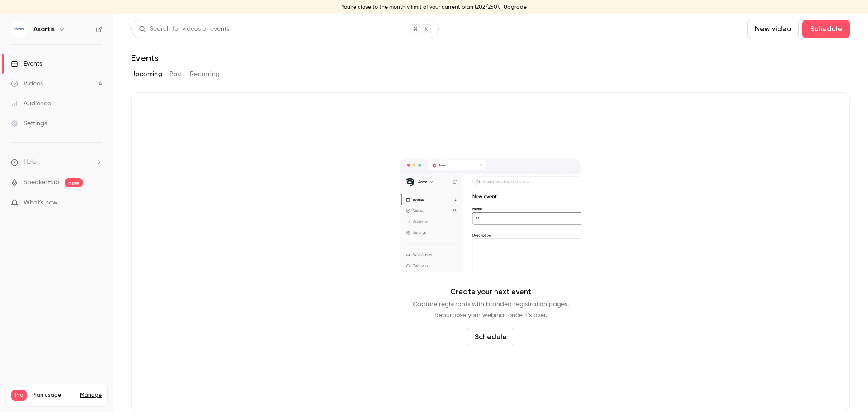  Describe the element at coordinates (27, 84) in the screenshot. I see `div: Videos` at that location.